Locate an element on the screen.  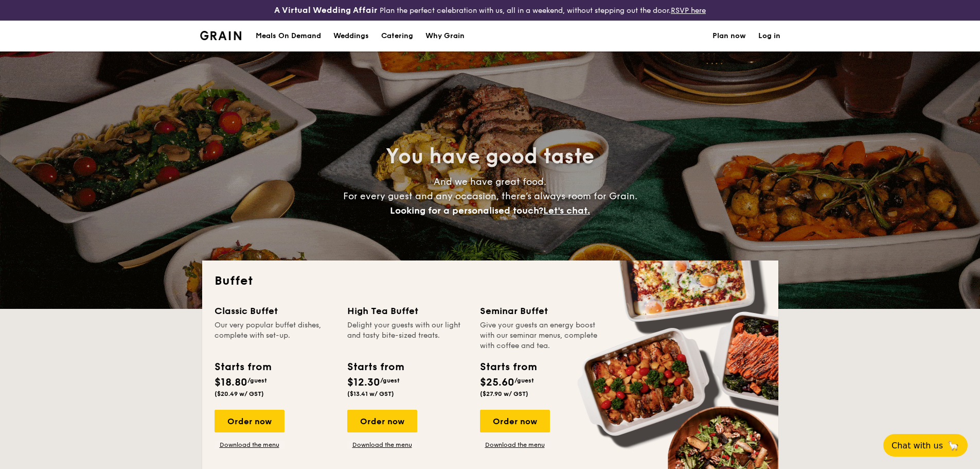
span: Chat with us is located at coordinates (918, 445).